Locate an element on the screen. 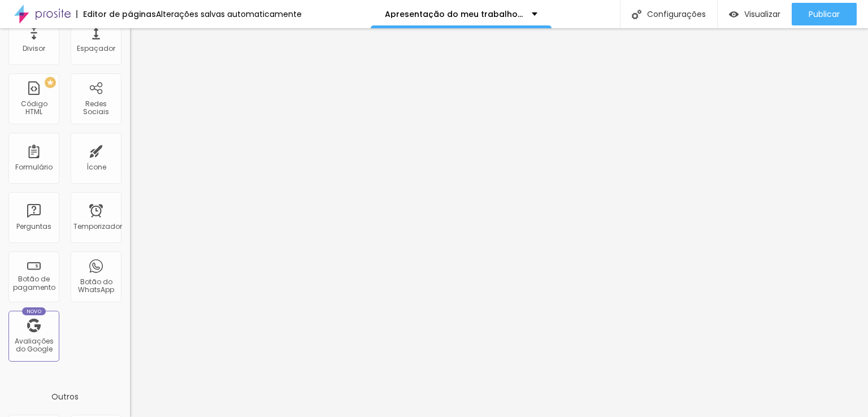  font: Outros is located at coordinates (65, 397).